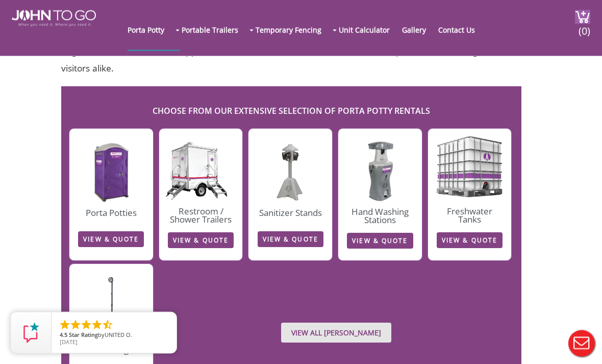 This screenshot has width=602, height=364. What do you see at coordinates (151, 29) in the screenshot?
I see `a: Porta Potty` at bounding box center [151, 29].